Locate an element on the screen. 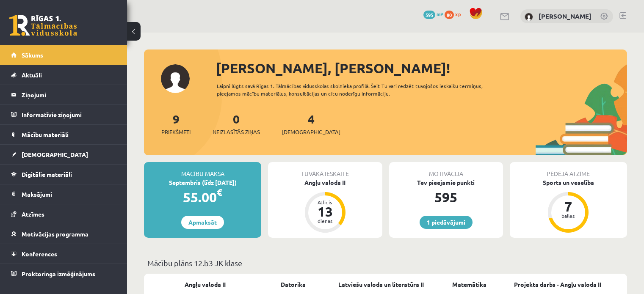 The width and height of the screenshot is (644, 294). div: Mācību maksa is located at coordinates (202, 170).